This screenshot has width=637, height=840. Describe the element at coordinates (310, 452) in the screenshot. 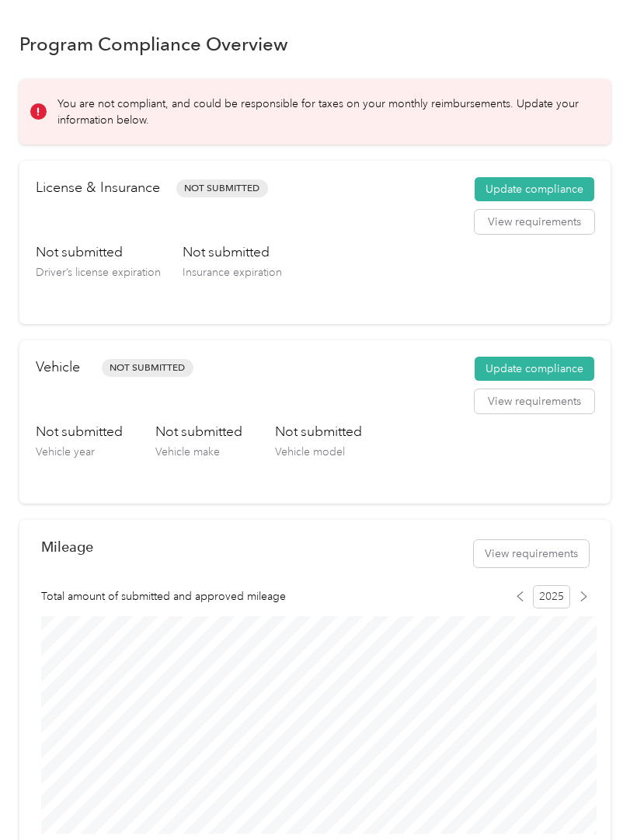

I see `span: Vehicle model` at that location.